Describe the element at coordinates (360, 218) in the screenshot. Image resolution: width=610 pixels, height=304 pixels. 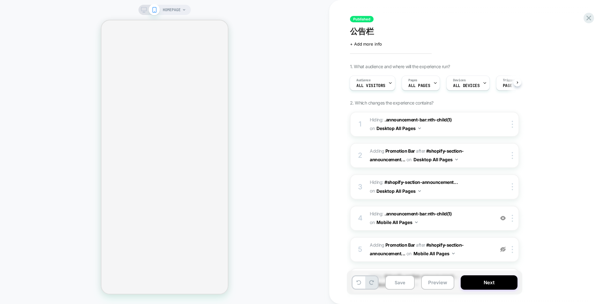
I see `div: 4` at that location.